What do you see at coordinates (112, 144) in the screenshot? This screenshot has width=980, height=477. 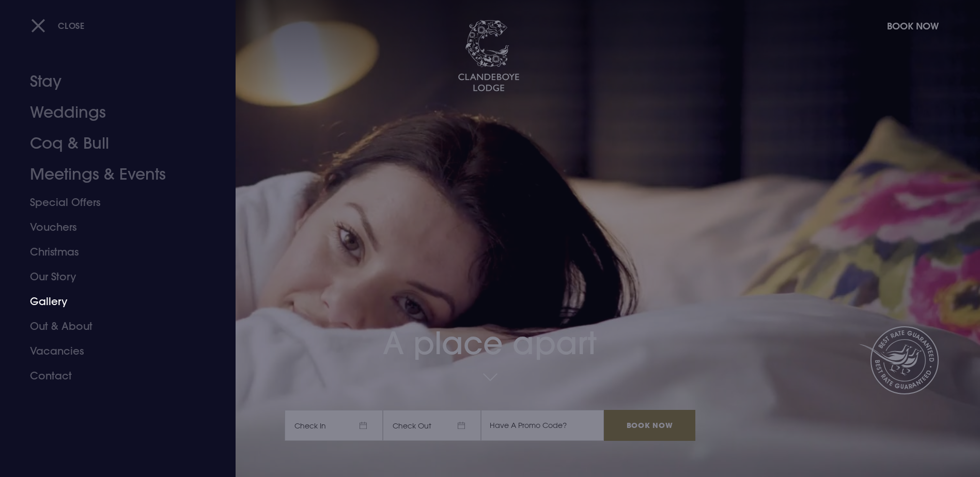 I see `a: Coq & Bull` at bounding box center [112, 144].